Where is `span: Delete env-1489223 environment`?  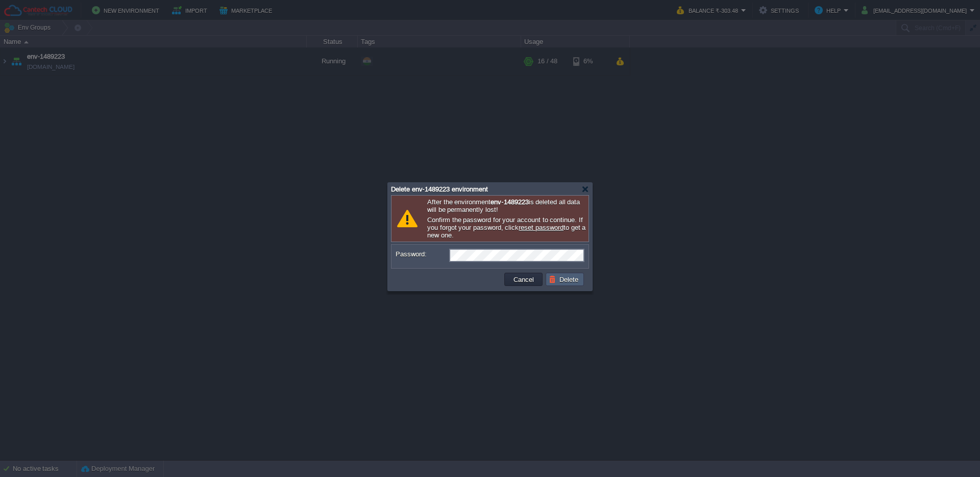 span: Delete env-1489223 environment is located at coordinates (440, 189).